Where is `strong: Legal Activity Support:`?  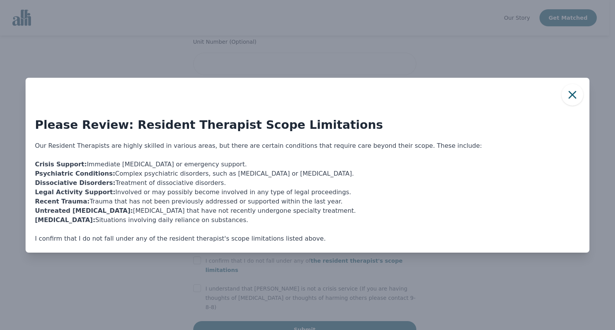
strong: Legal Activity Support: is located at coordinates (75, 192).